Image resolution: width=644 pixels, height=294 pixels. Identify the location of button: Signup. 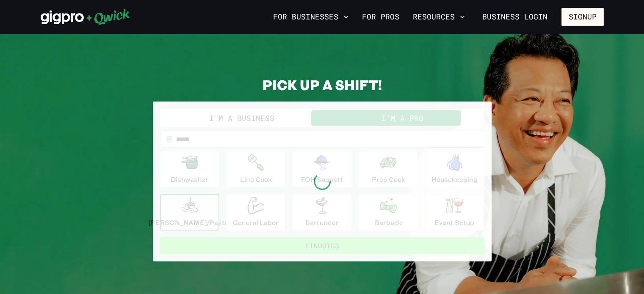
(583, 17).